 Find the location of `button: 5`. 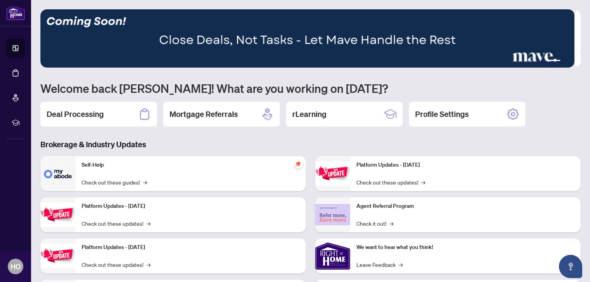

button: 5 is located at coordinates (565, 61).